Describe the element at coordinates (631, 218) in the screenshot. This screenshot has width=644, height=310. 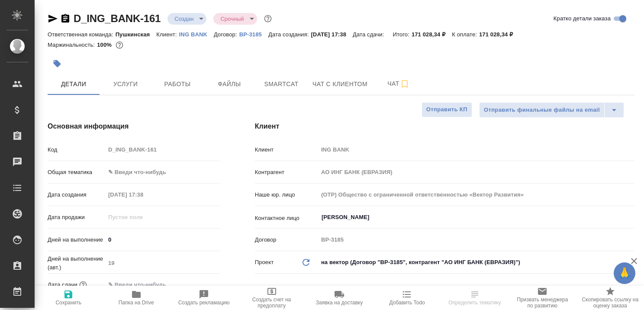
I see `button: Open` at that location.